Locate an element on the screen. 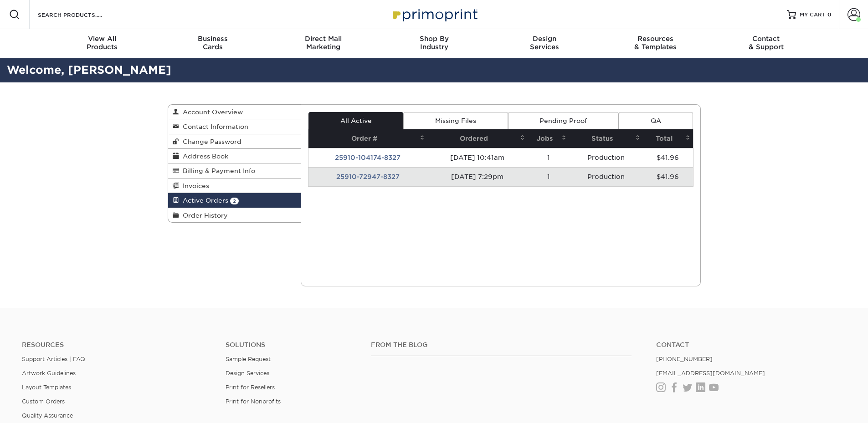 The image size is (868, 423). span: Resources is located at coordinates (655, 39).